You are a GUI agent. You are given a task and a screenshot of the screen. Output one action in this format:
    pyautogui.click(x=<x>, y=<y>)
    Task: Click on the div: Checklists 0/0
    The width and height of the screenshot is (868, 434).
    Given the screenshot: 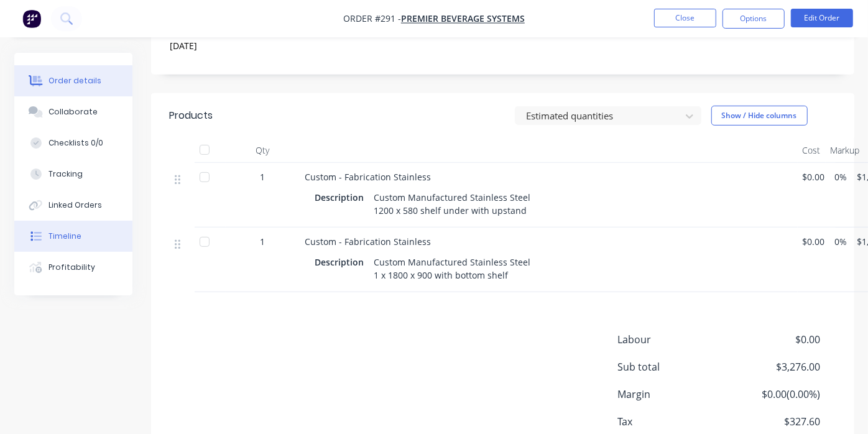 What is the action you would take?
    pyautogui.click(x=76, y=143)
    